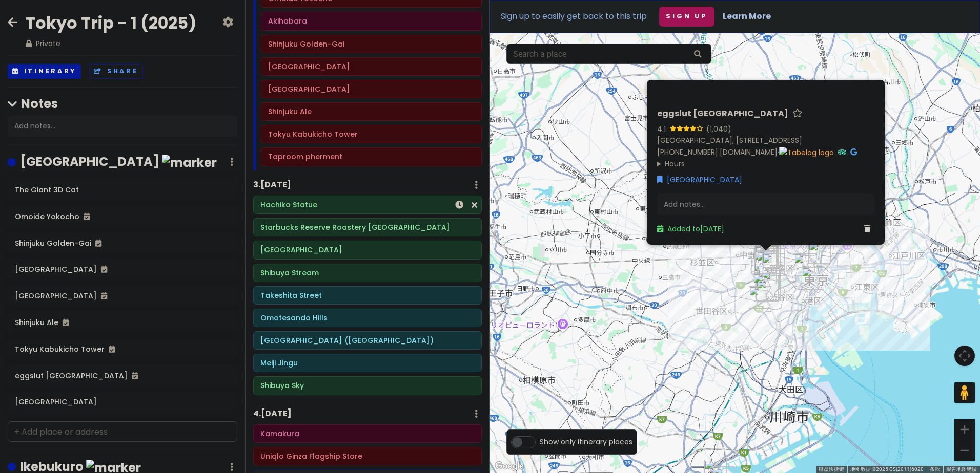  What do you see at coordinates (842, 152) in the screenshot?
I see `i: Tripadvisor` at bounding box center [842, 152].